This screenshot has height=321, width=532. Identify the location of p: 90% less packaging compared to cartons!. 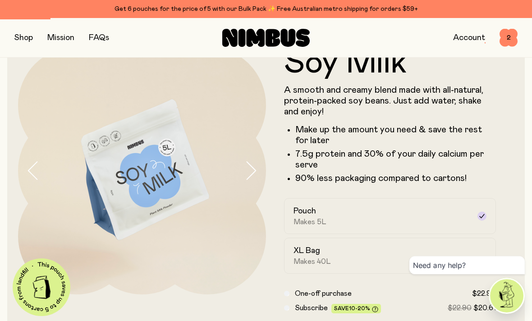
(395, 179).